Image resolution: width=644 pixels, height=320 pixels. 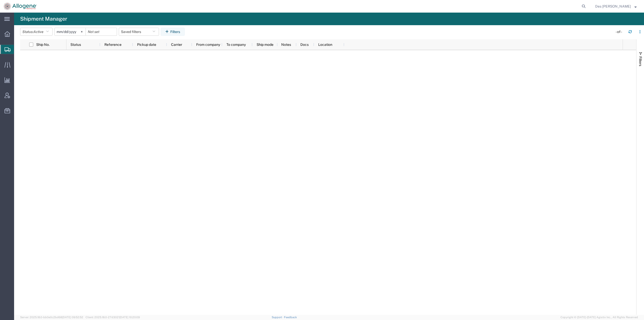 What do you see at coordinates (265, 45) in the screenshot?
I see `span: Ship mode` at bounding box center [265, 45].